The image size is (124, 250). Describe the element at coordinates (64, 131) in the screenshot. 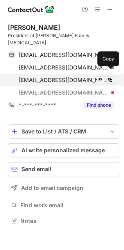

I see `div: Save to List / ATS / CRM` at that location.